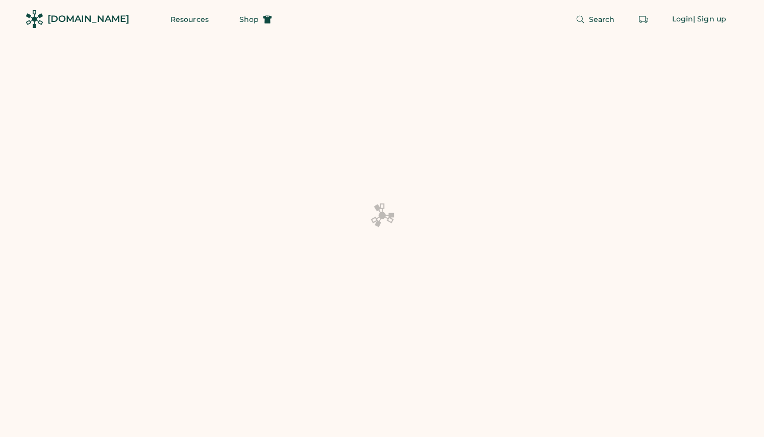  Describe the element at coordinates (644, 19) in the screenshot. I see `button: Retrieve an order` at that location.